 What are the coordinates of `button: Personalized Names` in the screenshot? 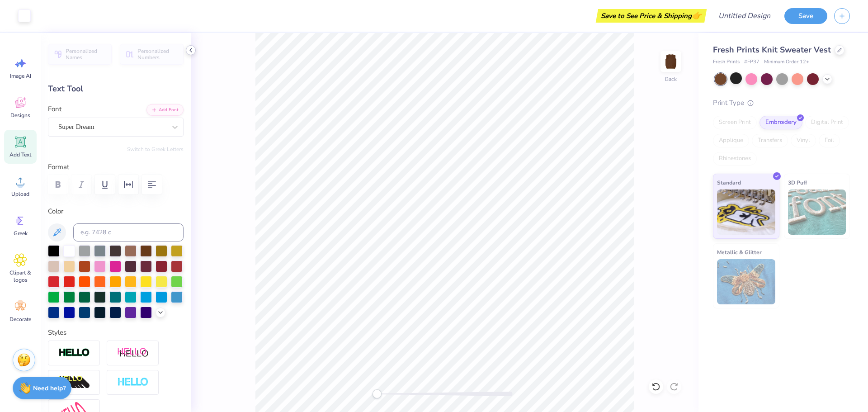 It's located at (80, 54).